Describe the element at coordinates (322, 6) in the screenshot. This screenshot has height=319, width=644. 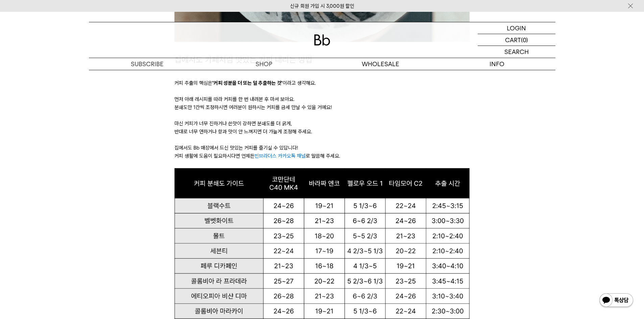
I see `a: 신규 회원 가입 시 3,000원 할인` at that location.